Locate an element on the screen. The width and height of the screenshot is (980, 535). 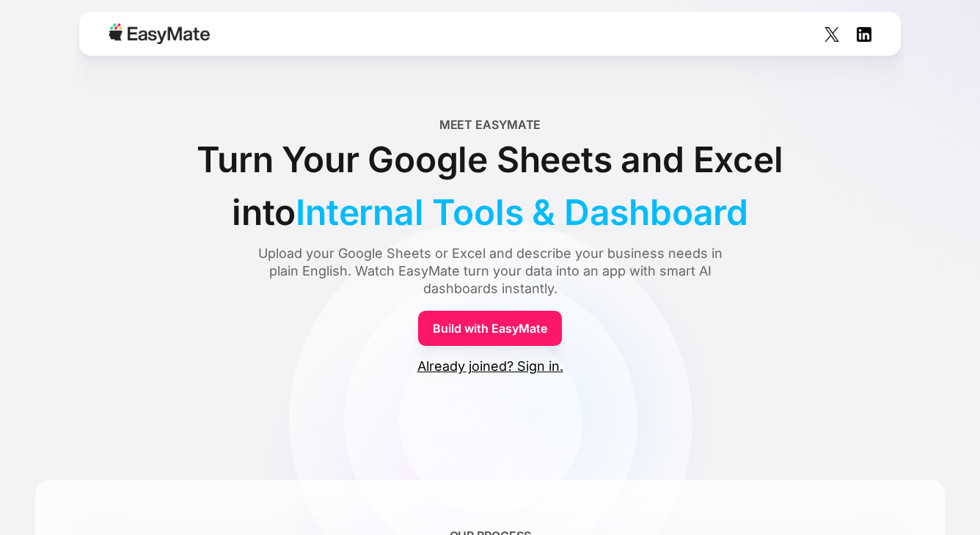
img: Easymate logo is located at coordinates (160, 34).